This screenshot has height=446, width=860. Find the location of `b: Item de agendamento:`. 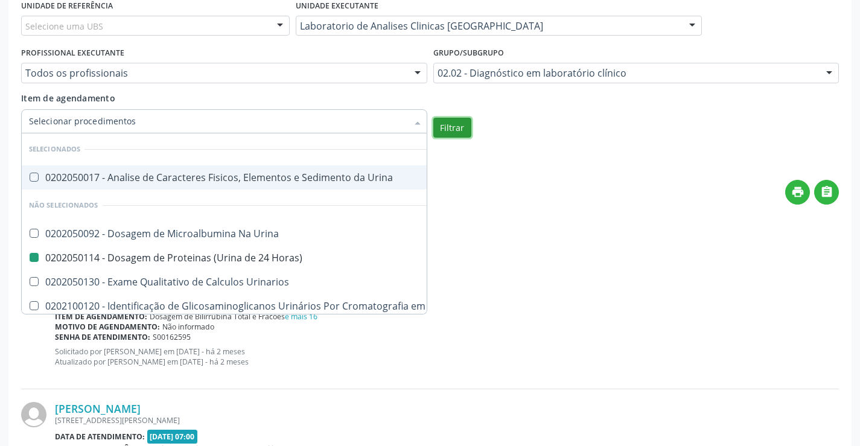

b: Item de agendamento: is located at coordinates (101, 316).